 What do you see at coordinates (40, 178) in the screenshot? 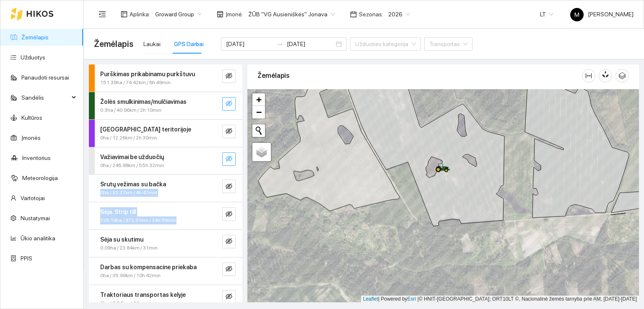
I see `a: Meteorologija` at bounding box center [40, 178].